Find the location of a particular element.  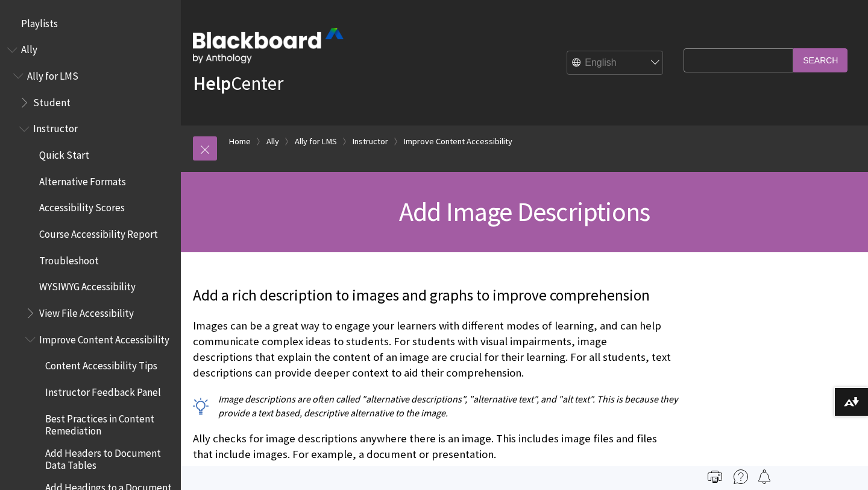

img: Follow this page is located at coordinates (765, 476).